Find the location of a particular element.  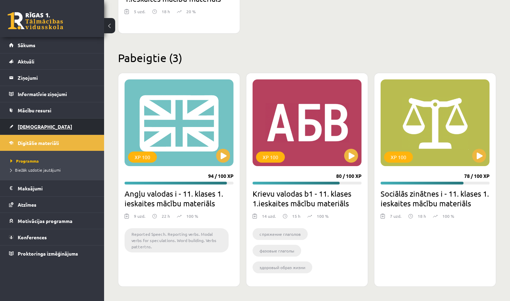

a: Informatīvie ziņojumi is located at coordinates (52, 94).